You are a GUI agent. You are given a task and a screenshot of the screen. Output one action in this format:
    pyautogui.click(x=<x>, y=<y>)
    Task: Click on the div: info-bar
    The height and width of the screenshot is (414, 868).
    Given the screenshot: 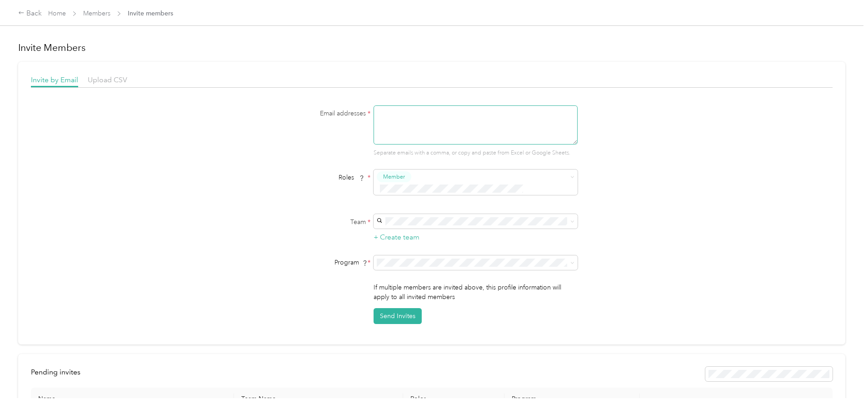 What is the action you would take?
    pyautogui.click(x=431, y=374)
    